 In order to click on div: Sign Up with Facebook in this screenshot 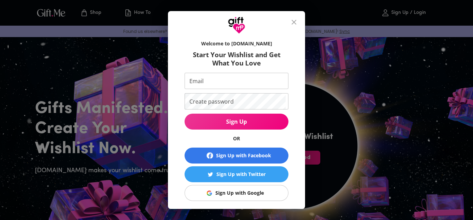, I will do `click(244, 156)`.